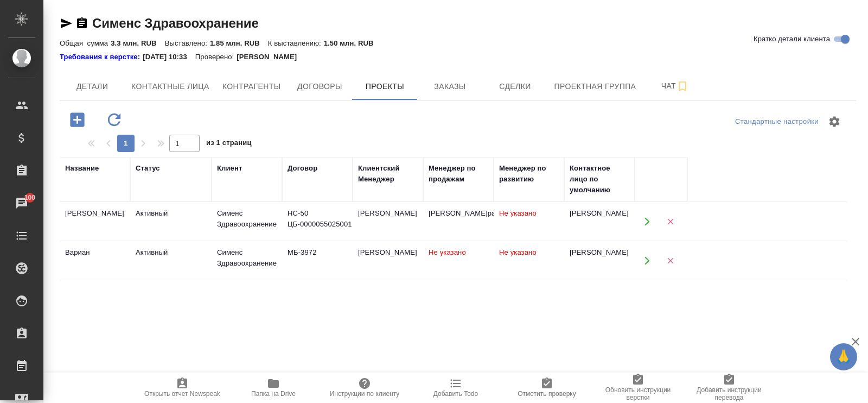  I want to click on p: Общая сумма, so click(85, 43).